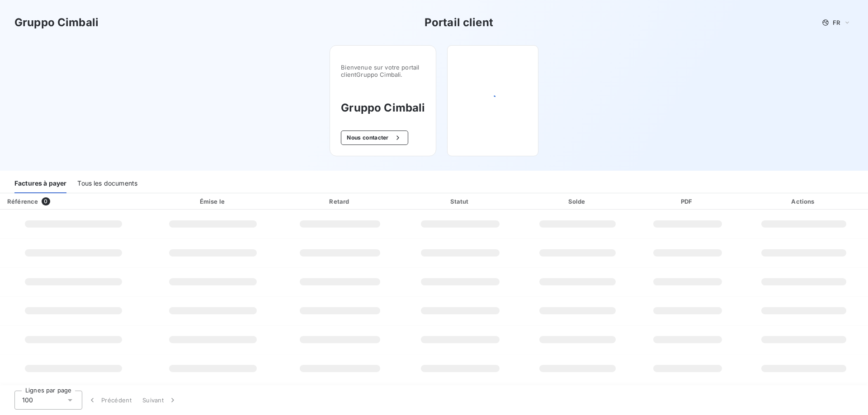 This screenshot has height=415, width=868. Describe the element at coordinates (213, 202) in the screenshot. I see `div: Émise le` at that location.